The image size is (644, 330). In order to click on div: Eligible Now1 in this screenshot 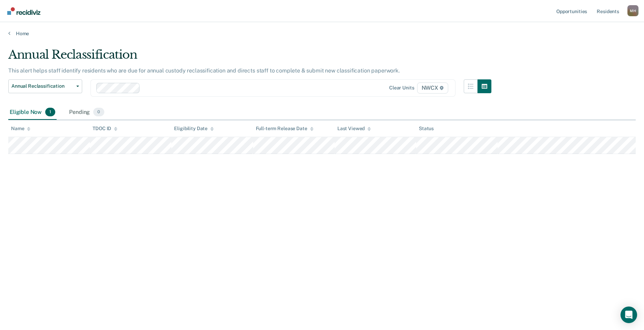, I will do `click(33, 113)`.